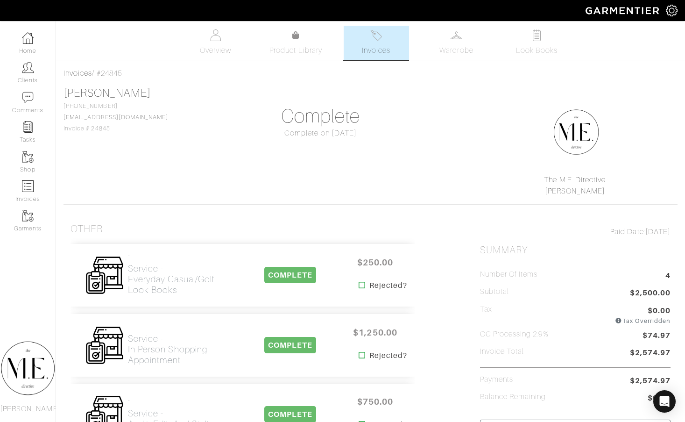 This screenshot has width=685, height=422. Describe the element at coordinates (537, 35) in the screenshot. I see `img: todo-9ac3debb85659649dc8f770b8b6100bb5dab4b48dedcbae339e5042a72dfd3cc.svg` at that location.